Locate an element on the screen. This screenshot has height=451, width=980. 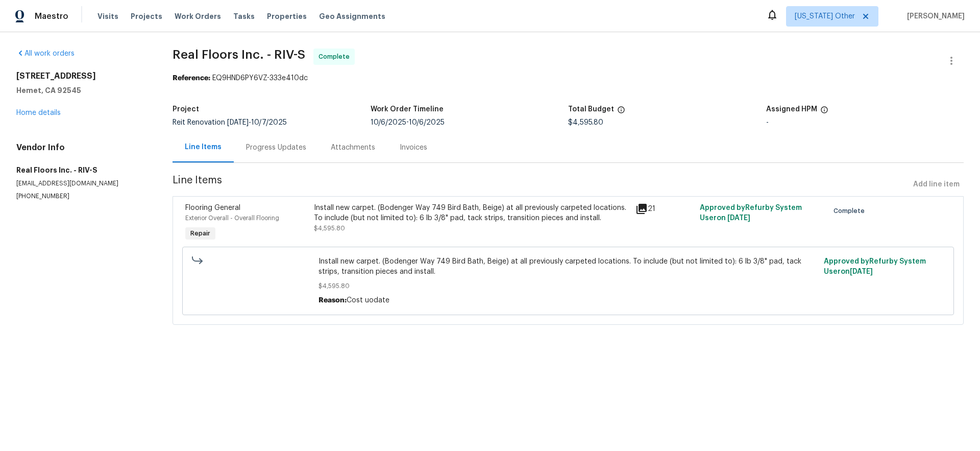
div: Attachments is located at coordinates (353, 148).